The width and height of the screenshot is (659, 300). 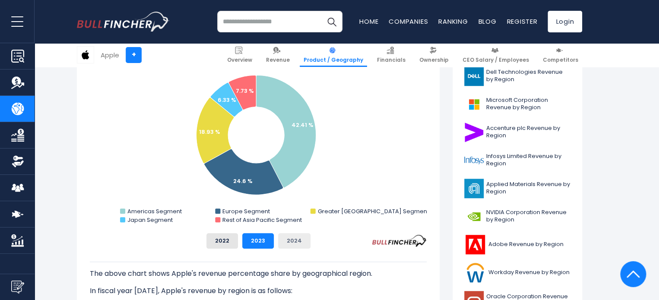 I want to click on img: AAPL logo, so click(x=85, y=55).